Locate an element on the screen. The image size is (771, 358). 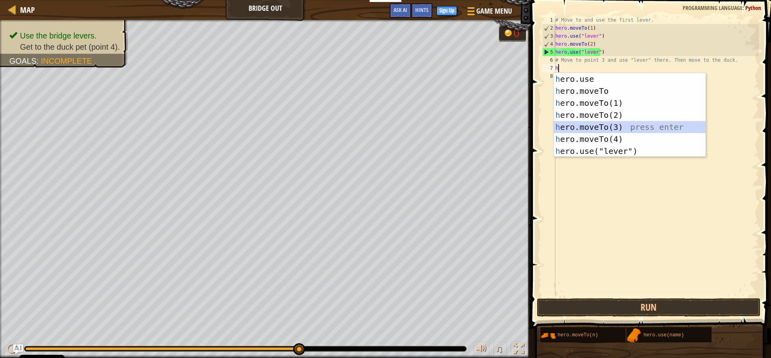
span: hero.use(name) is located at coordinates (663, 336).